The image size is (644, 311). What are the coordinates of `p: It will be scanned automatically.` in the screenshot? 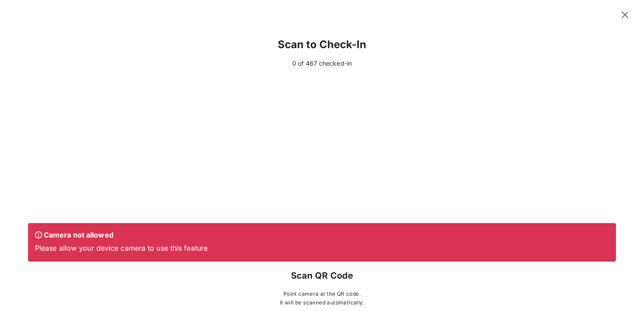 It's located at (322, 303).